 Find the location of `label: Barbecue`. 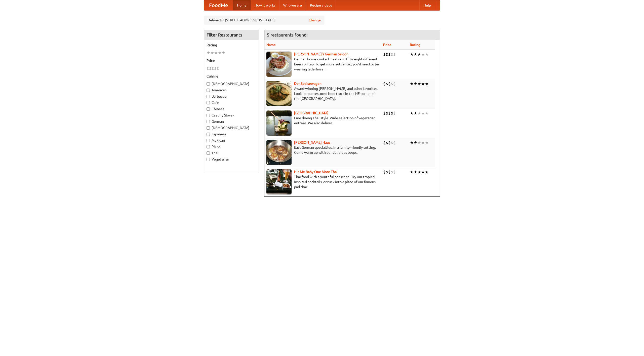

label: Barbecue is located at coordinates (231, 96).